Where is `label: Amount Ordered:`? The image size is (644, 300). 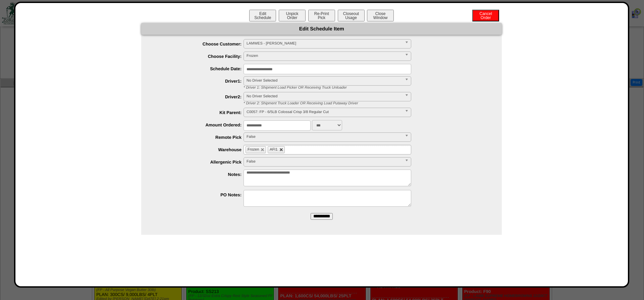
label: Amount Ordered: is located at coordinates (199, 125).